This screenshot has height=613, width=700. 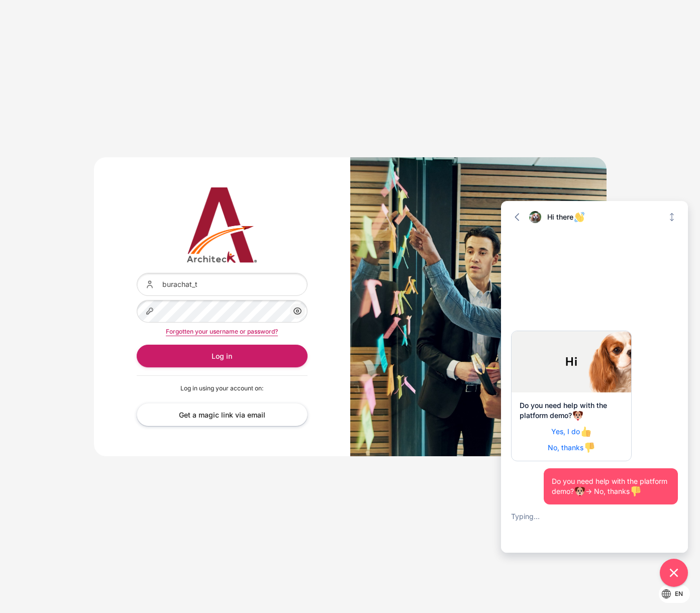 What do you see at coordinates (222, 225) in the screenshot?
I see `a: Architeck 12 Architeck 12` at bounding box center [222, 225].